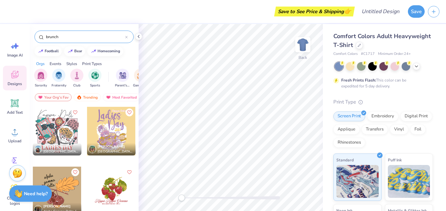  I want to click on div: football, so click(52, 51).